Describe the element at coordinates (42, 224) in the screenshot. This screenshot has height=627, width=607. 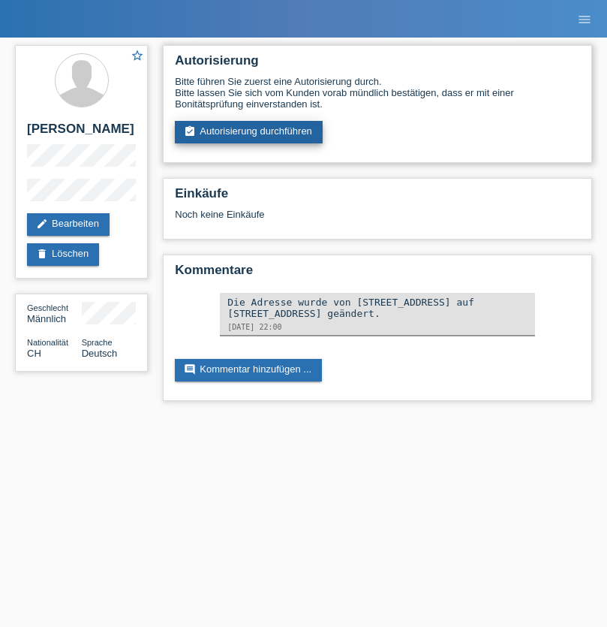
I see `i: edit` at that location.